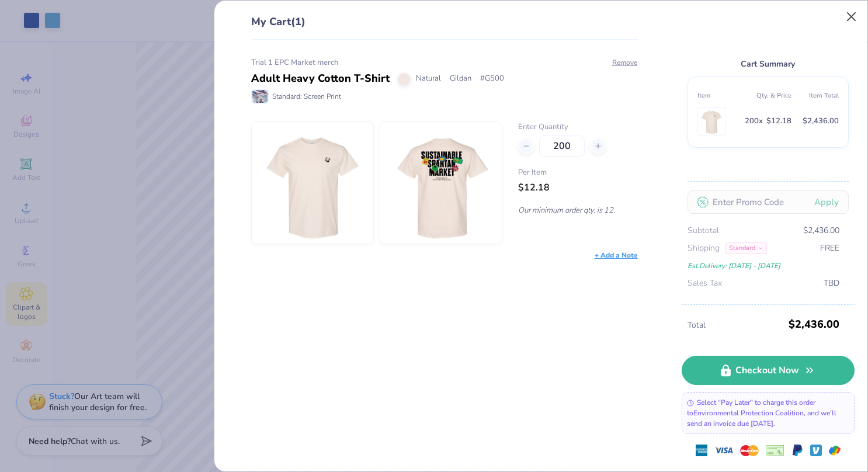  Describe the element at coordinates (428, 79) in the screenshot. I see `span: Natural` at that location.